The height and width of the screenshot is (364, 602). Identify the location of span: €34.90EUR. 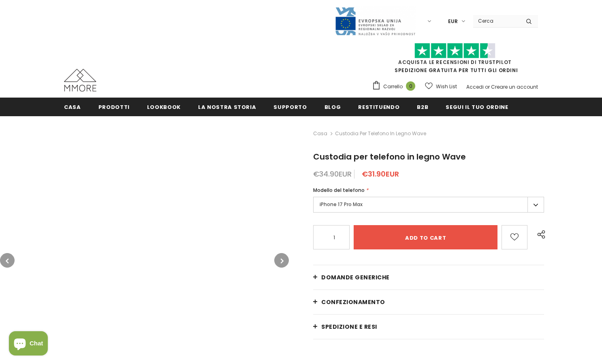
(332, 174).